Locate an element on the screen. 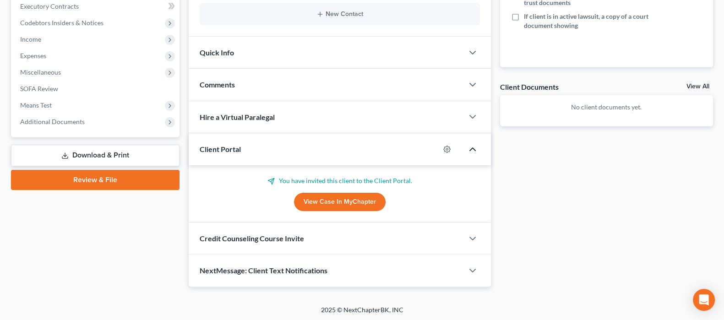  span: Means Test is located at coordinates (36, 105).